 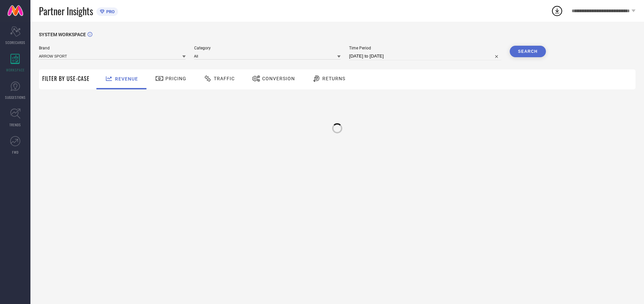 I want to click on span: Partner Insights, so click(x=66, y=11).